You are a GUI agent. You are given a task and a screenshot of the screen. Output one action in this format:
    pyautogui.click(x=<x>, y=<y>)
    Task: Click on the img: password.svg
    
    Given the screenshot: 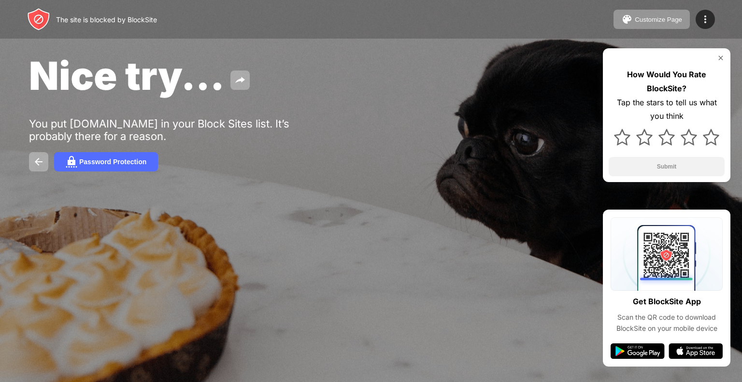 What is the action you would take?
    pyautogui.click(x=71, y=162)
    